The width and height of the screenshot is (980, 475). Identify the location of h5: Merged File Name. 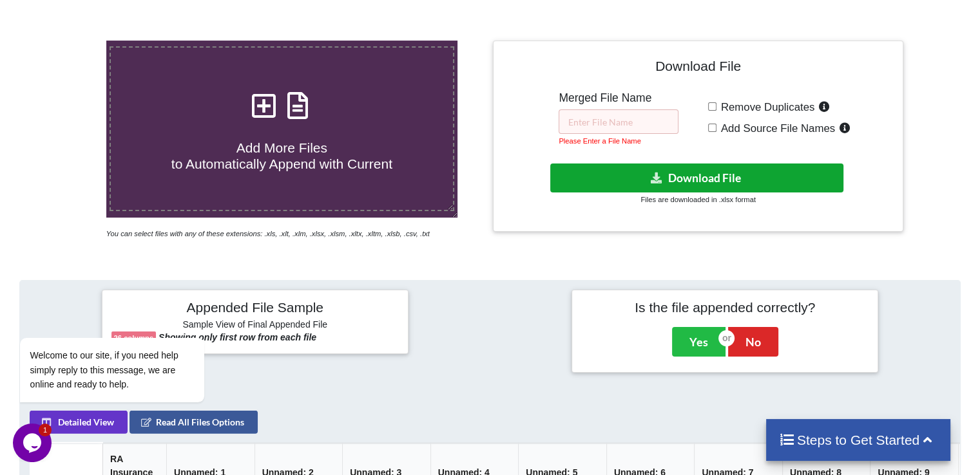
(619, 98).